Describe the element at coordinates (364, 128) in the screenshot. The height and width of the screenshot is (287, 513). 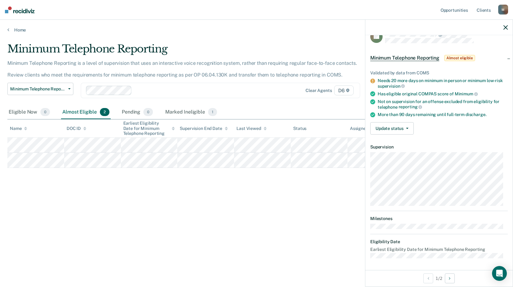
I see `div: Assigned to` at that location.